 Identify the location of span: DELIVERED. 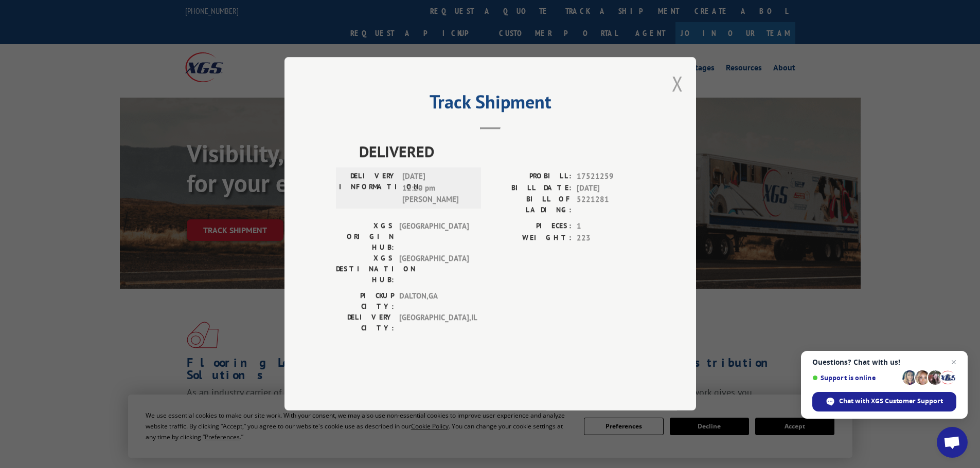
(501, 151).